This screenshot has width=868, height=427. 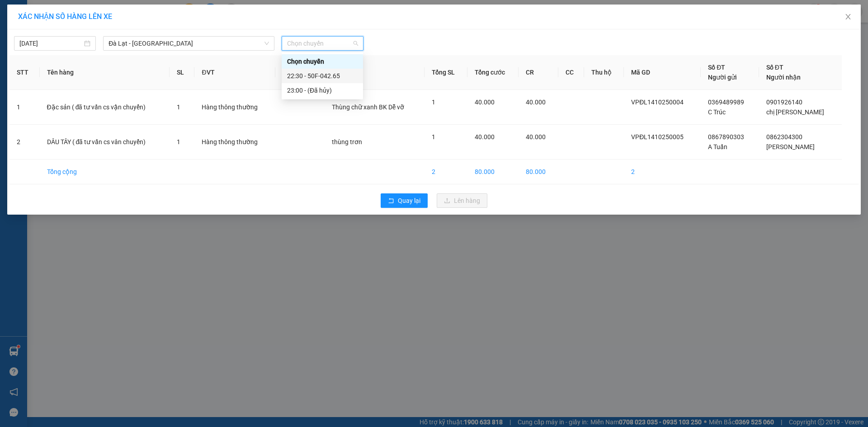 What do you see at coordinates (848, 17) in the screenshot?
I see `button: Close` at bounding box center [848, 17].